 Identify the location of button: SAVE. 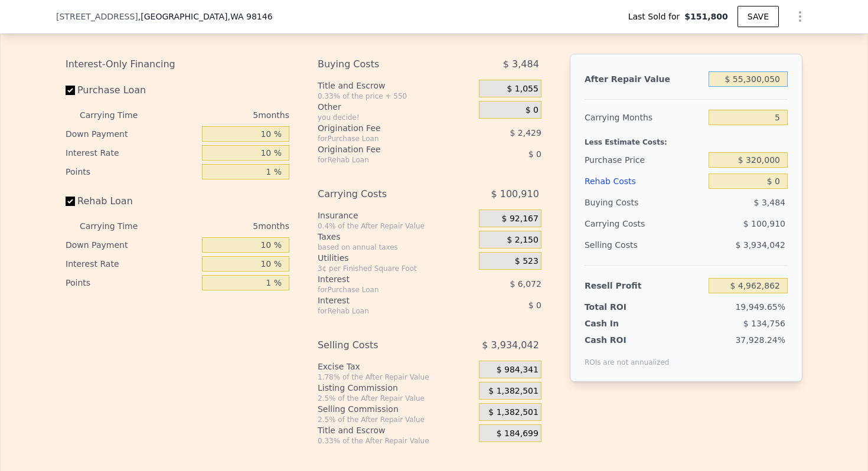
(758, 17).